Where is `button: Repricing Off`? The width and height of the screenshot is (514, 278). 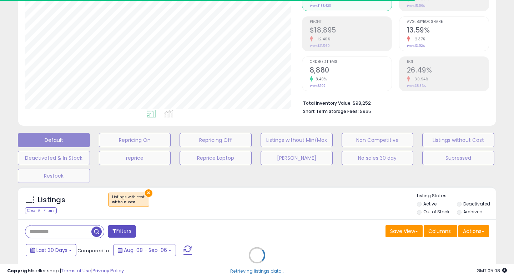
button: Repricing Off is located at coordinates (216, 140).